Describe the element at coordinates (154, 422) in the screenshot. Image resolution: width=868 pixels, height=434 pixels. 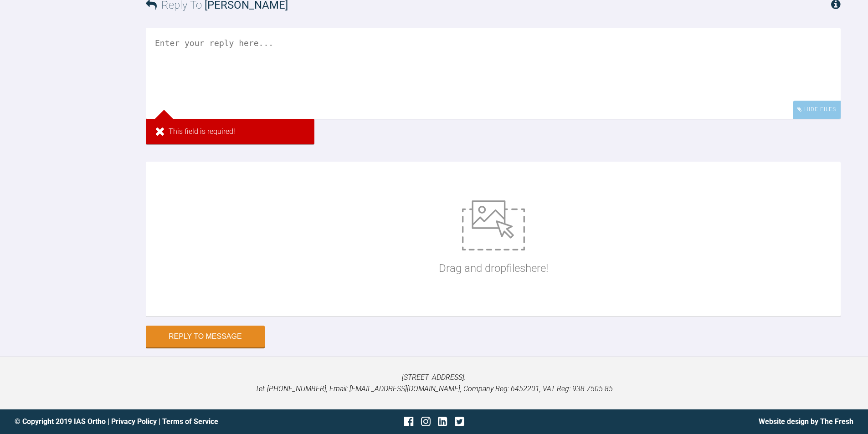
I see `div: © Copyright 2019 IAS Ortho | |` at that location.